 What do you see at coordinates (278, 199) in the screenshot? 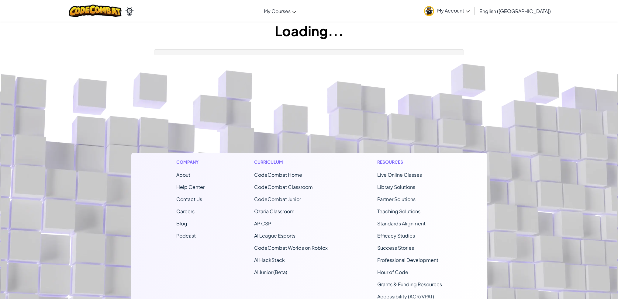
I see `a: CodeCombat Junior` at bounding box center [278, 199].